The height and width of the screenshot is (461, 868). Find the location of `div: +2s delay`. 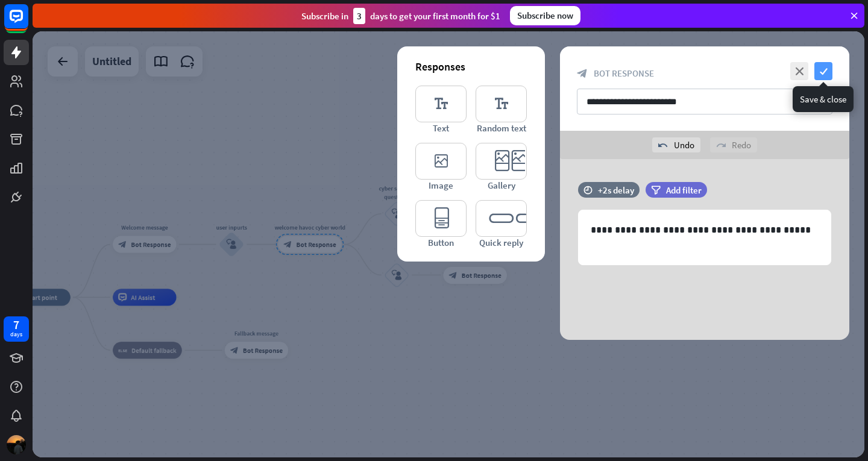

div: +2s delay is located at coordinates (616, 190).